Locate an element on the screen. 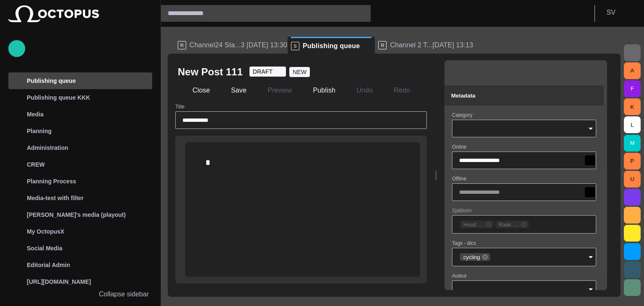 Image resolution: width=644 pixels, height=306 pixels. div: Media is located at coordinates (80, 115).